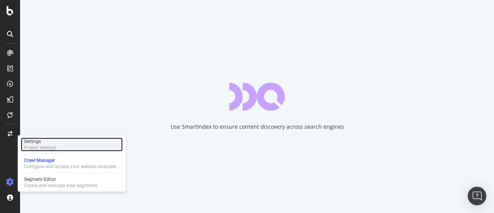 The height and width of the screenshot is (213, 494). What do you see at coordinates (70, 160) in the screenshot?
I see `div: Crawl Manager` at bounding box center [70, 160].